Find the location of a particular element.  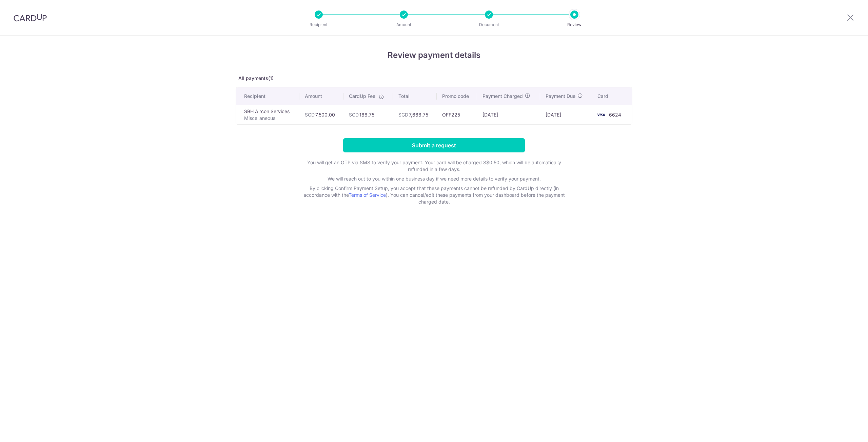

td: 168.75 is located at coordinates (368, 114).